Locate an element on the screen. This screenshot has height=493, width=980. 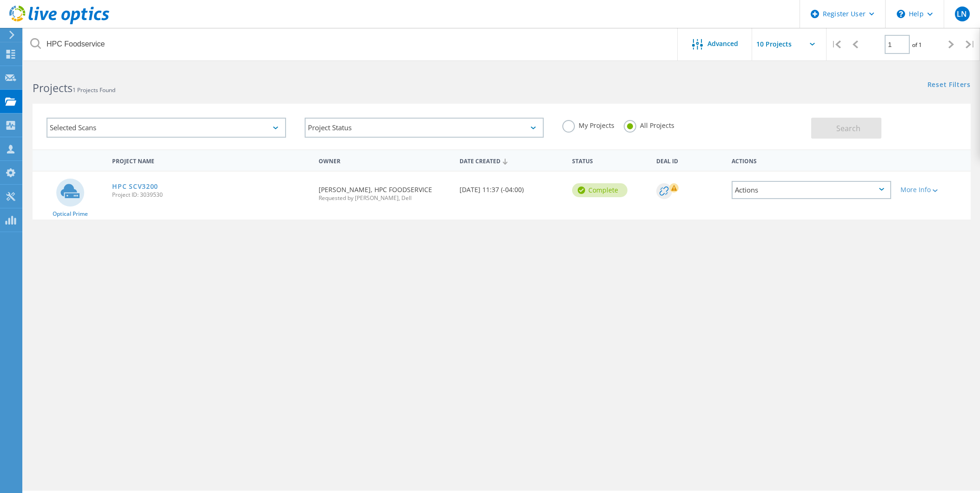
div: Complete is located at coordinates (599, 190).